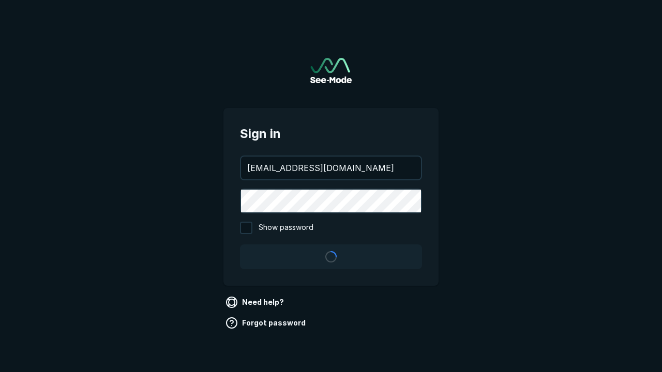 The height and width of the screenshot is (372, 662). I want to click on span: Show password, so click(286, 228).